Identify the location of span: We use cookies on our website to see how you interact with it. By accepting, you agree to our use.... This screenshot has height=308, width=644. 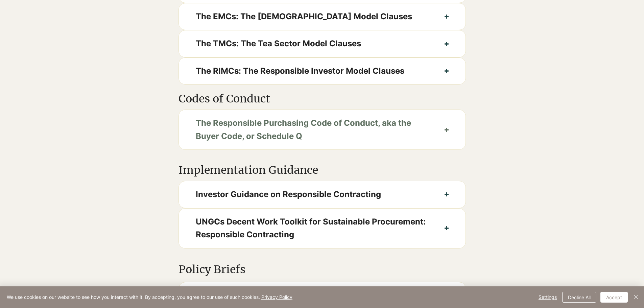
(150, 297).